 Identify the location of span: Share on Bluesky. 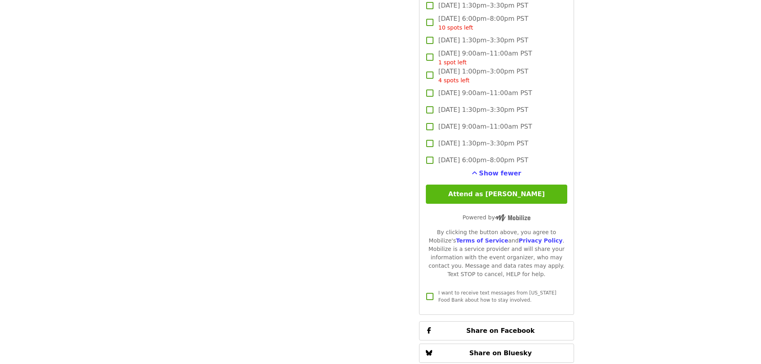
(501, 353).